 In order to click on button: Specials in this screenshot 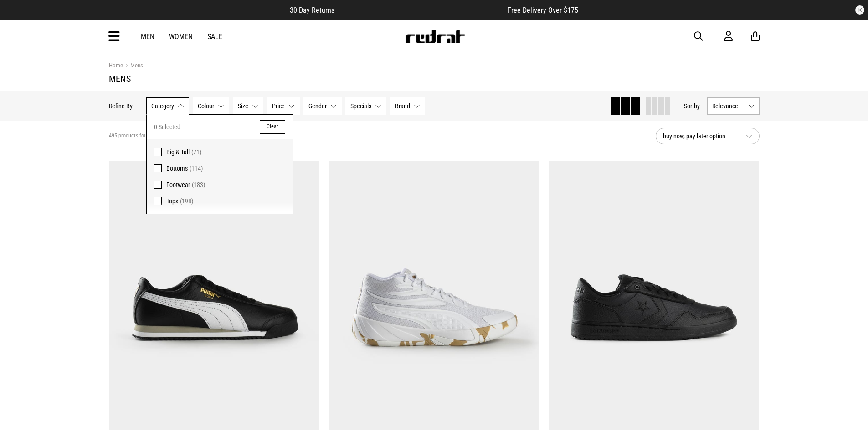, I will do `click(365, 106)`.